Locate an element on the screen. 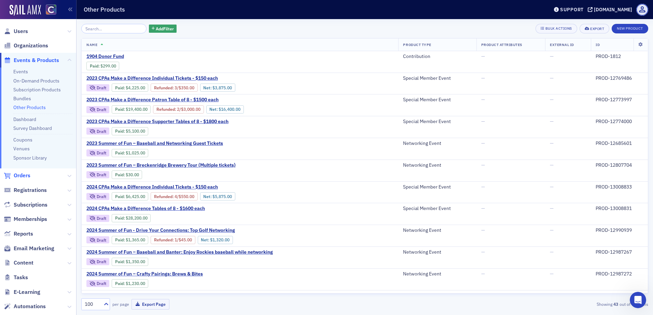 The image size is (653, 315). h1: Operator is located at coordinates (45, 6).